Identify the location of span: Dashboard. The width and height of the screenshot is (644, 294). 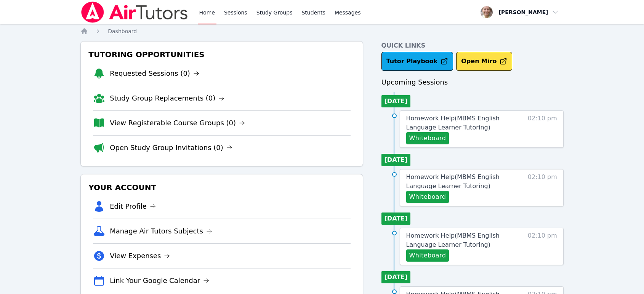
(122, 31).